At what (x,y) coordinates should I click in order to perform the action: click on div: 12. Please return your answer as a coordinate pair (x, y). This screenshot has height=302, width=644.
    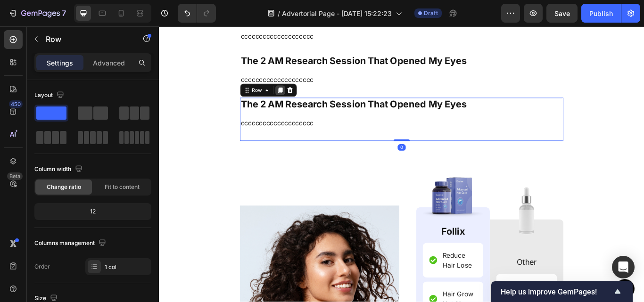
    Looking at the image, I should click on (93, 211).